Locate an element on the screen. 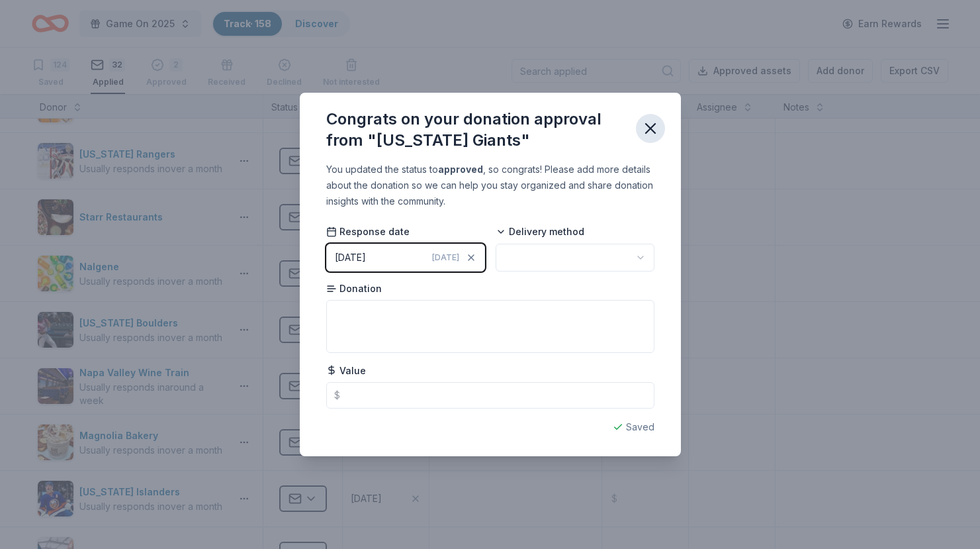  span: Response date is located at coordinates (368, 232).